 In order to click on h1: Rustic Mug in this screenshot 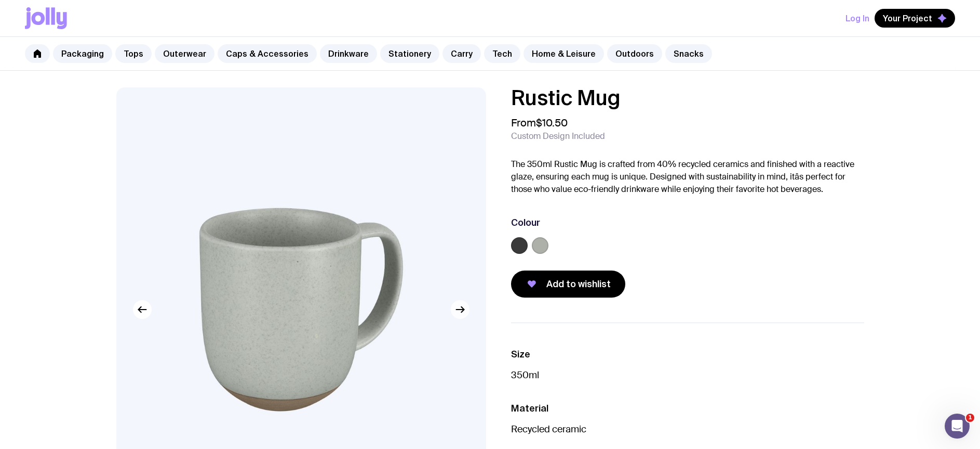, I will do `click(688, 98)`.